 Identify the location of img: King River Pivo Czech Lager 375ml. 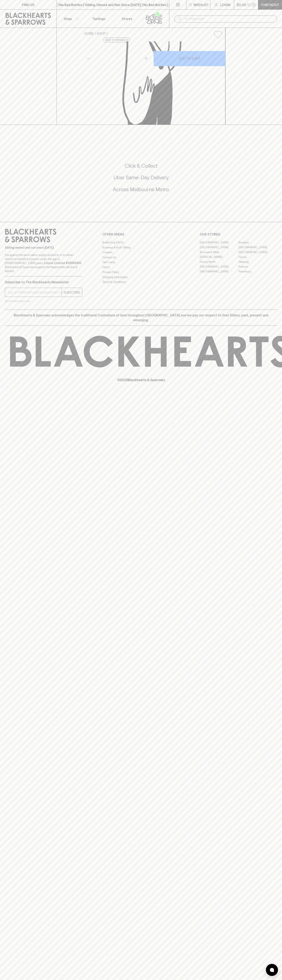
(153, 83).